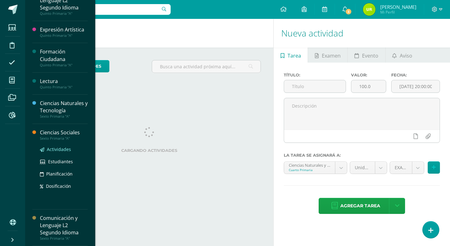 The height and width of the screenshot is (246, 450). I want to click on a: Ciencias Naturales y TecnologíaSexto Primaria "A", so click(64, 109).